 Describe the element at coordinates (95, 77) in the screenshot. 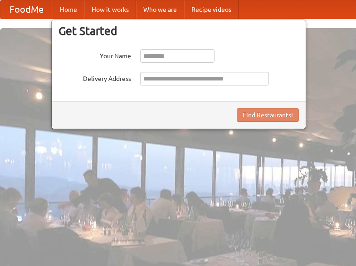

I see `label: Delivery Address` at that location.